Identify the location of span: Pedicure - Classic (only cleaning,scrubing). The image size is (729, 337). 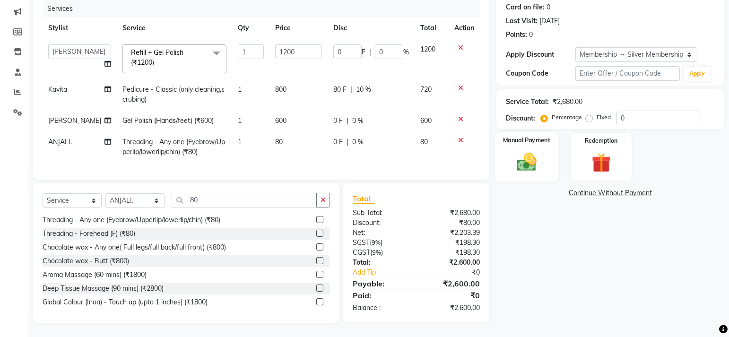
(174, 94).